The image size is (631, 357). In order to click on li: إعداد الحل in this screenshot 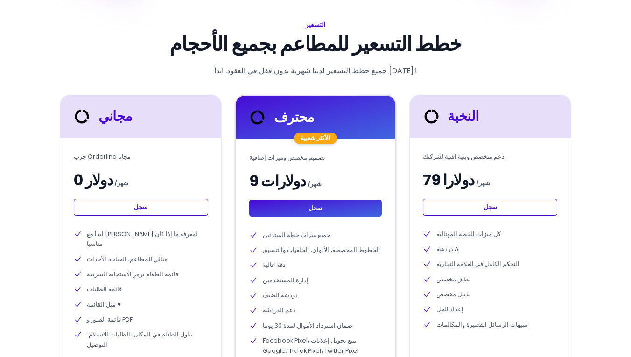, I will do `click(490, 310)`.